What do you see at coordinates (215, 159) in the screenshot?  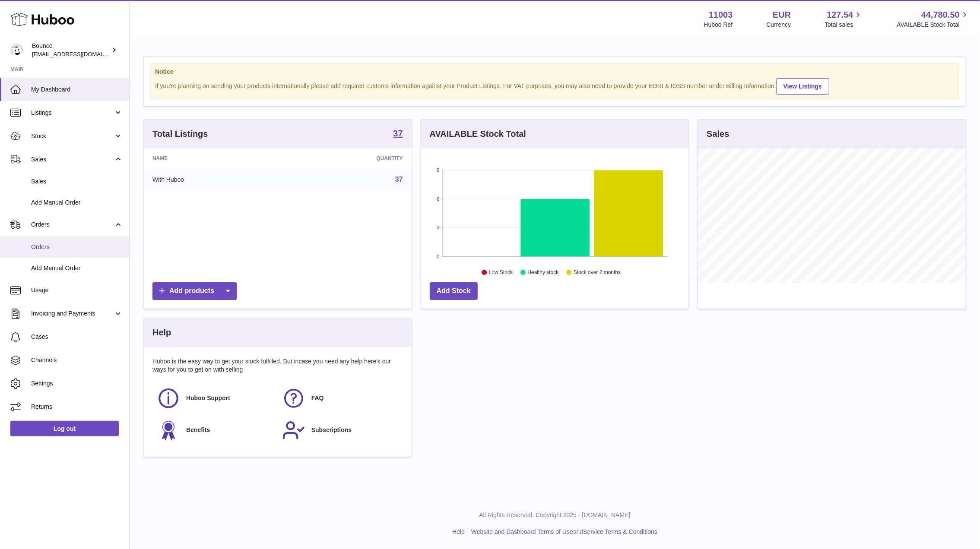 I see `th: Name` at bounding box center [215, 159].